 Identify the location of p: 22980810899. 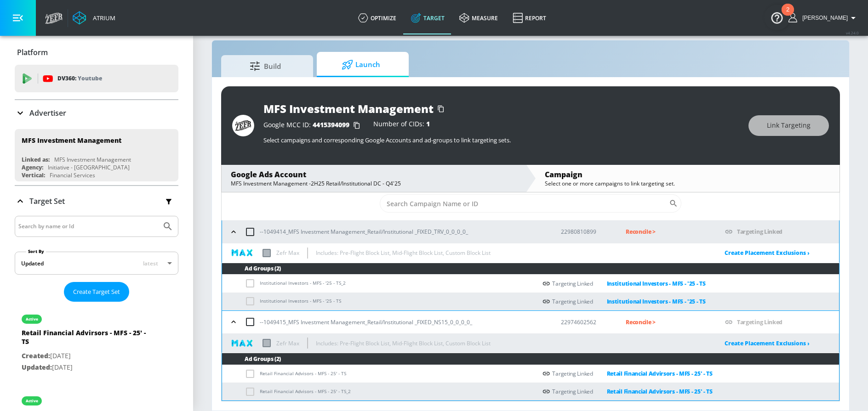
(586, 231).